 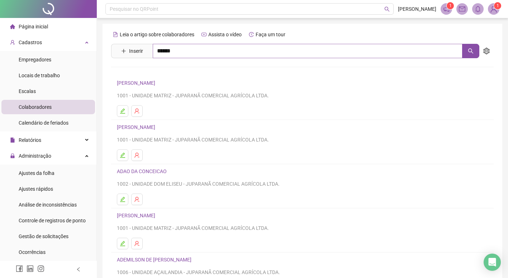 I want to click on span: Controle de registros de ponto, so click(x=52, y=220).